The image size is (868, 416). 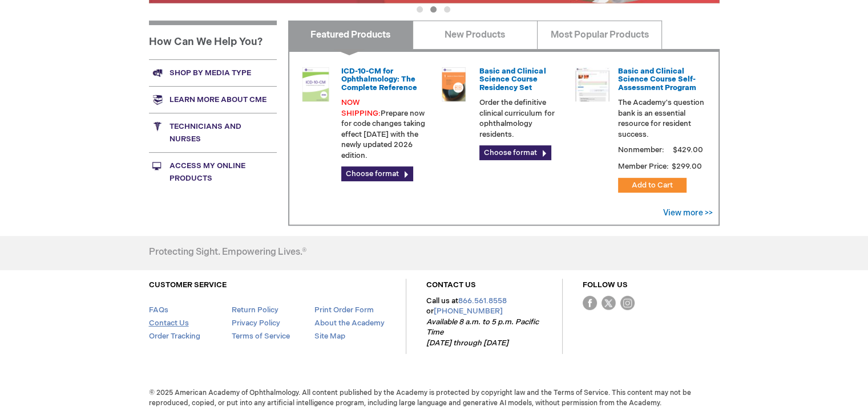 What do you see at coordinates (433, 9) in the screenshot?
I see `button: 2 of 3` at bounding box center [433, 9].